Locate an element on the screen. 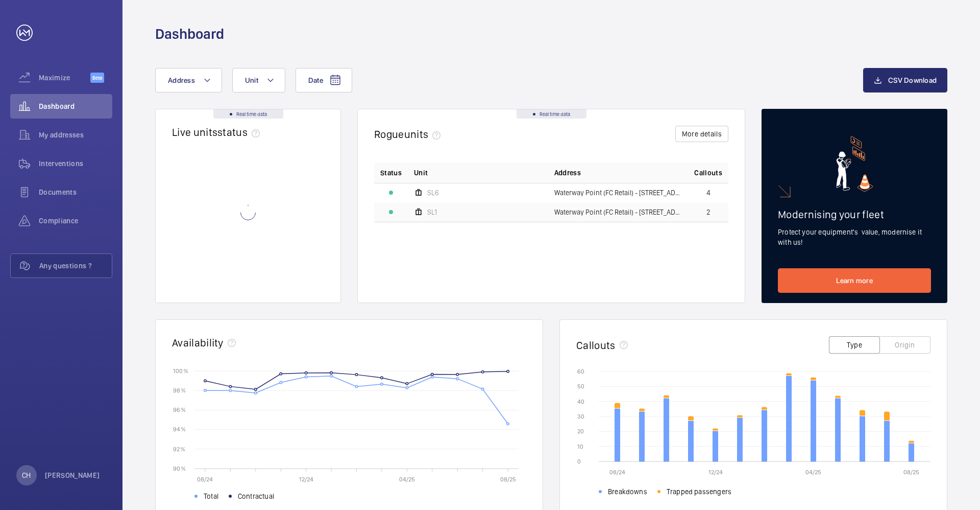  text: 90 % is located at coordinates (179, 468).